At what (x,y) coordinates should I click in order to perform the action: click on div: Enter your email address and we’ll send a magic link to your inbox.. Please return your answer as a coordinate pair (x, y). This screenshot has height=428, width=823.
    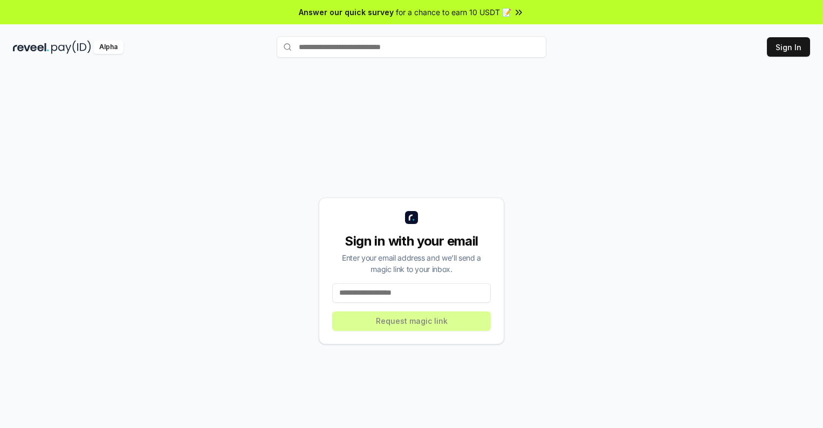
    Looking at the image, I should click on (412, 263).